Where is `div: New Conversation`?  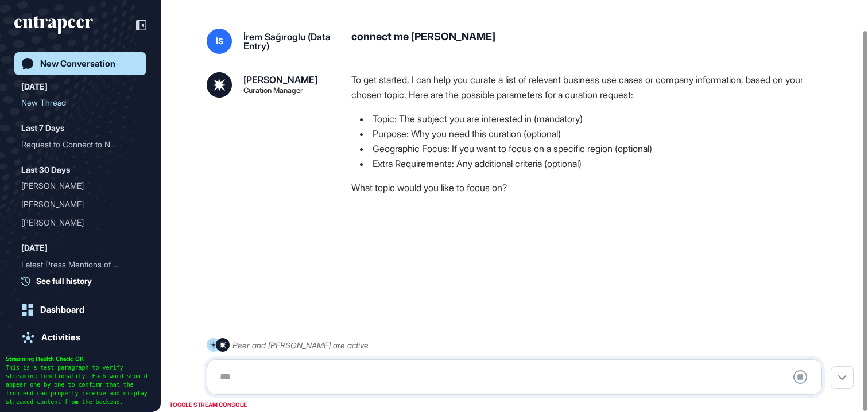 div: New Conversation is located at coordinates (77, 63).